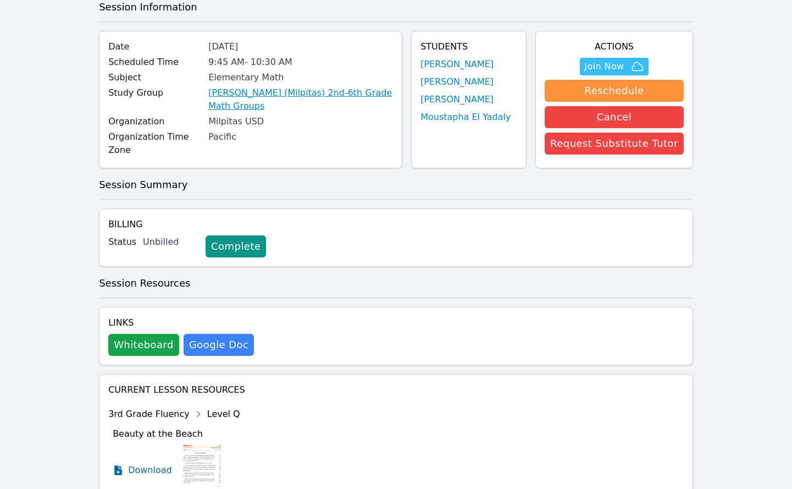 Image resolution: width=792 pixels, height=489 pixels. Describe the element at coordinates (122, 242) in the screenshot. I see `label: Status` at that location.